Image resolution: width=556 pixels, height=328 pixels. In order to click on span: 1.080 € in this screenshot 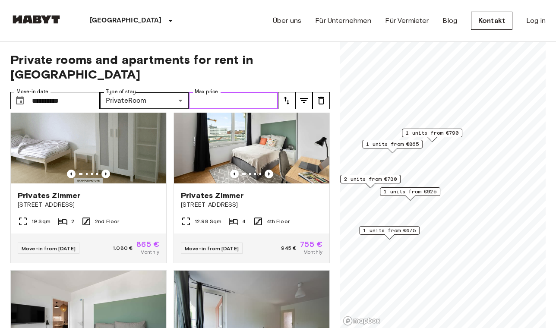, I will do `click(123, 248)`.